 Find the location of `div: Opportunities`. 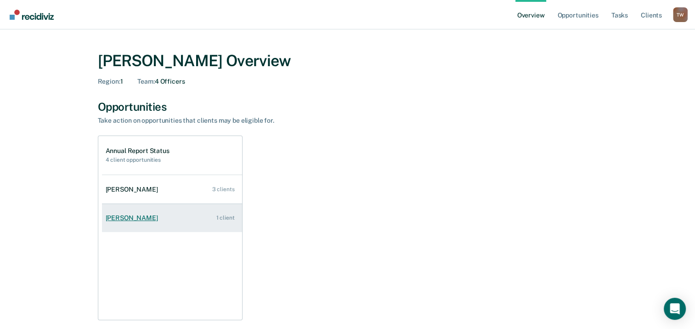

div: Opportunities is located at coordinates (348, 107).